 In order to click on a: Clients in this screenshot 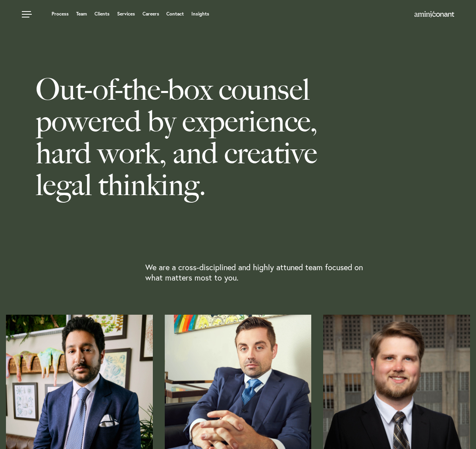, I will do `click(102, 14)`.